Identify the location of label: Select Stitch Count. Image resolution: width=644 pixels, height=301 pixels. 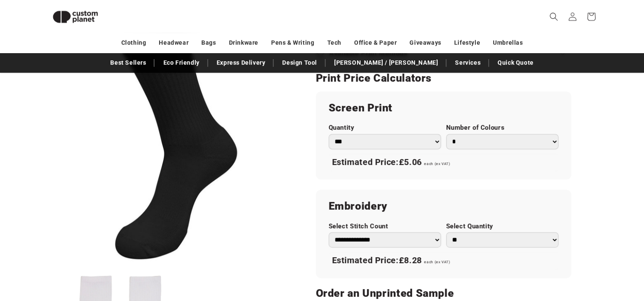
(385, 226).